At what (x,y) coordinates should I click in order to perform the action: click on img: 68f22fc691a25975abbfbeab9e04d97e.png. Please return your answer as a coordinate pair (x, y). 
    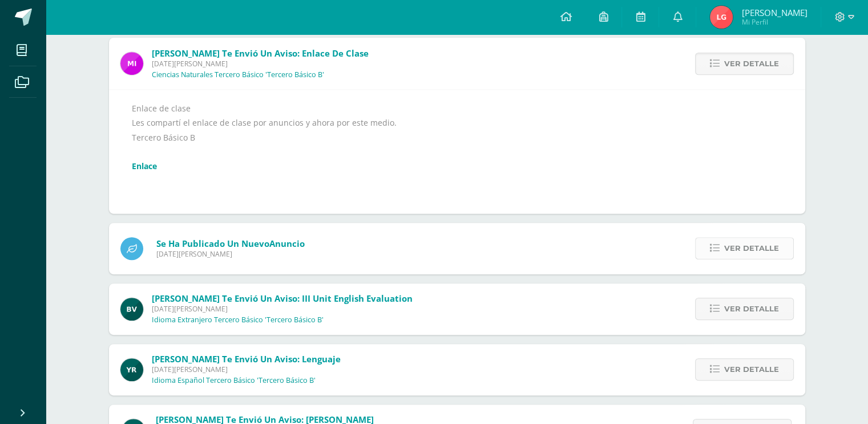
    Looking at the image, I should click on (722, 17).